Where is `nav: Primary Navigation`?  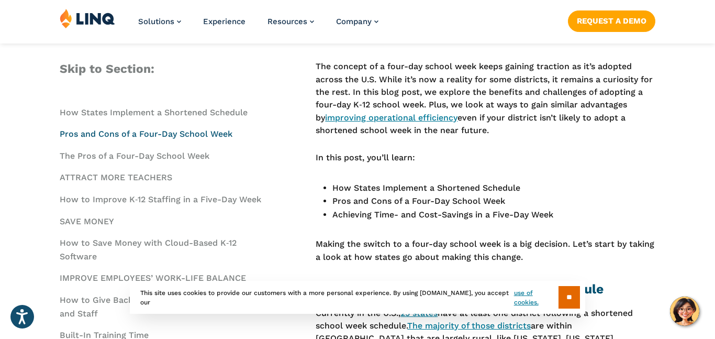 nav: Primary Navigation is located at coordinates (258, 26).